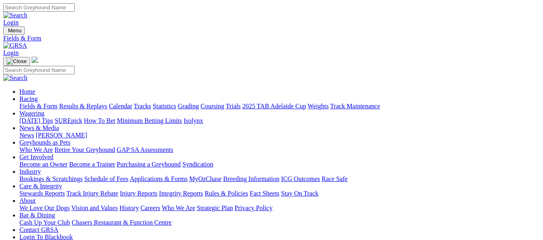  What do you see at coordinates (44, 222) in the screenshot?
I see `a: Cash Up Your Club` at bounding box center [44, 222].